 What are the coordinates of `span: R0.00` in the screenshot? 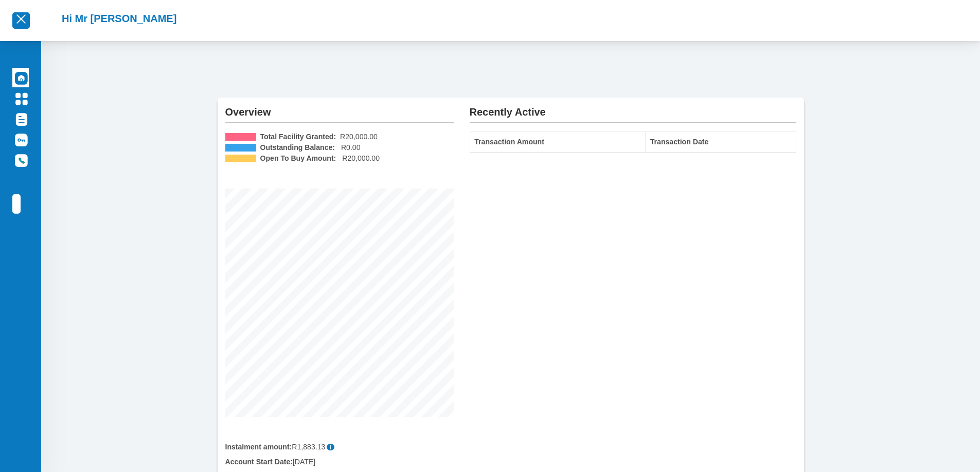 It's located at (351, 147).